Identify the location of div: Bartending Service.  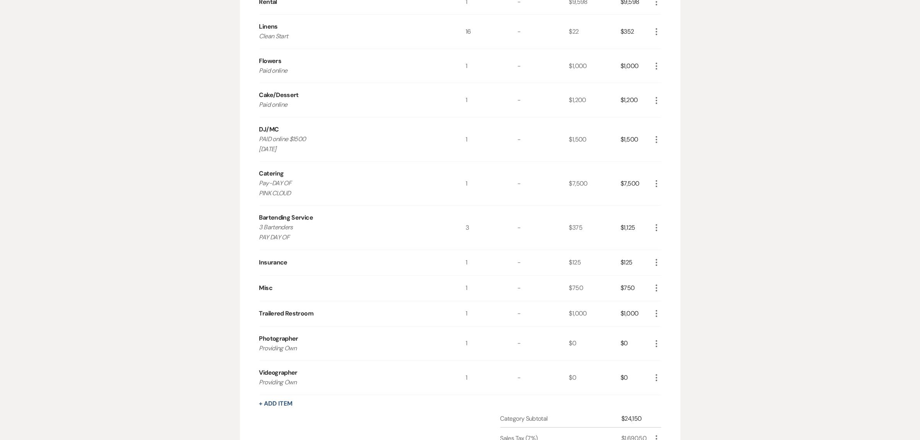
(286, 218).